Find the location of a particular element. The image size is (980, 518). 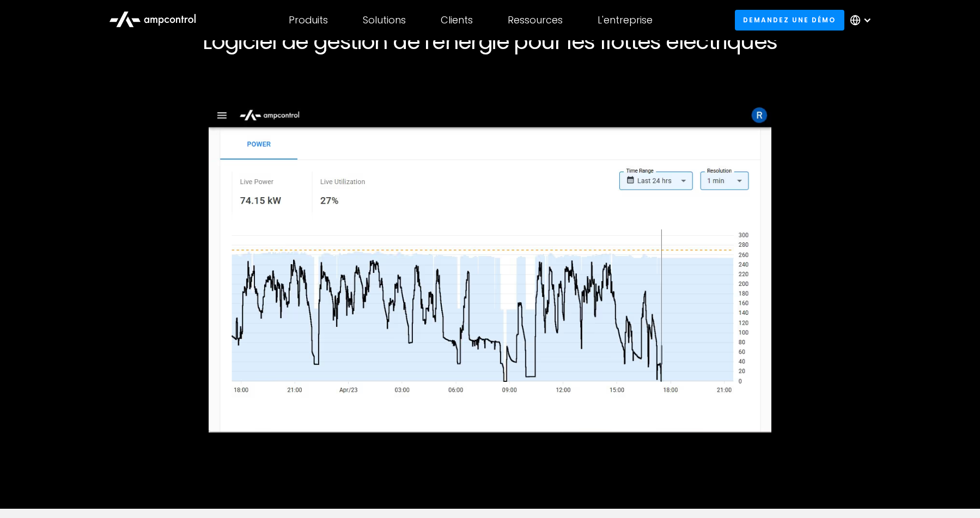

div: L'entreprise is located at coordinates (625, 20).